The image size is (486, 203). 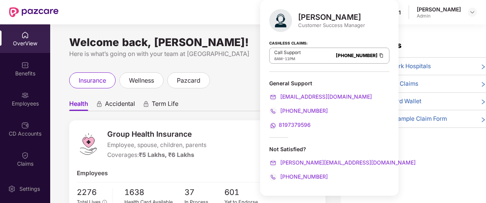 What do you see at coordinates (79, 105) in the screenshot?
I see `span: Health` at bounding box center [79, 105].